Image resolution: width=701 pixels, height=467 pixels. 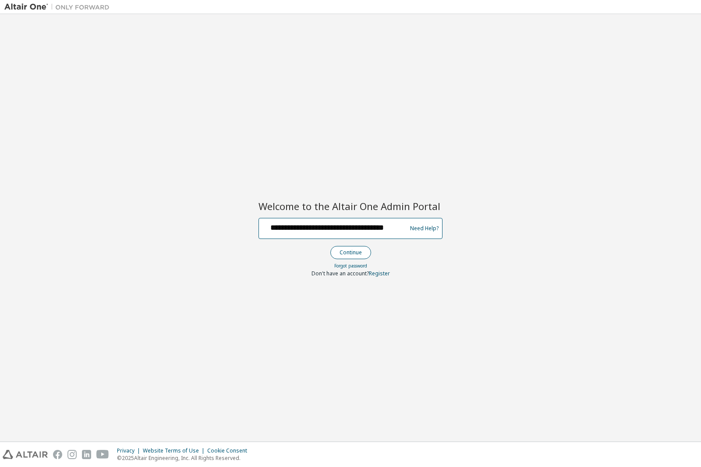 I want to click on img: linkedin.svg, so click(x=86, y=454).